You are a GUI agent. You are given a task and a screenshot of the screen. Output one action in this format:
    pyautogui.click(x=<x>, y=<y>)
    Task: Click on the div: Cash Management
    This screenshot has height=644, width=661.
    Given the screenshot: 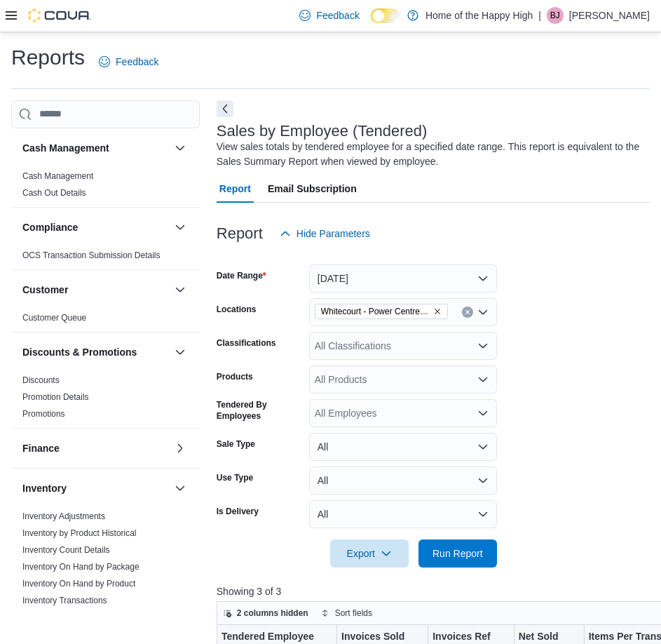 What is the action you would take?
    pyautogui.click(x=105, y=187)
    